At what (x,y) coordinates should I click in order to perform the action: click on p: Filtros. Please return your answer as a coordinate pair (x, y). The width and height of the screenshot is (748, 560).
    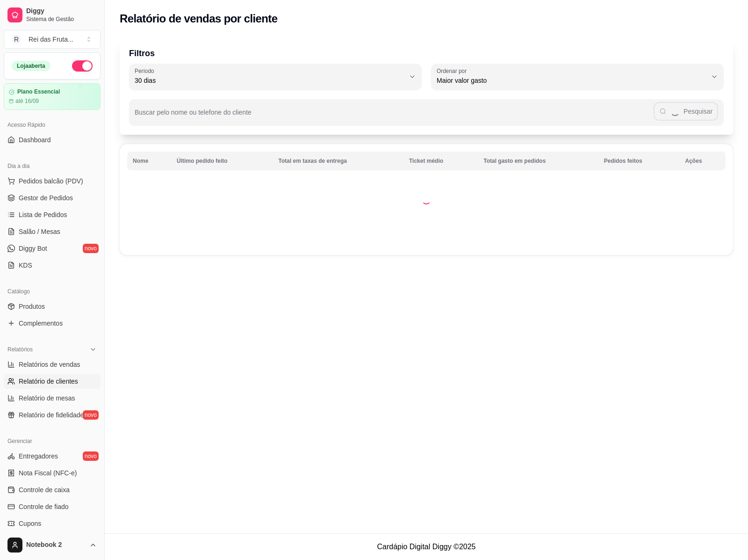
    Looking at the image, I should click on (426, 53).